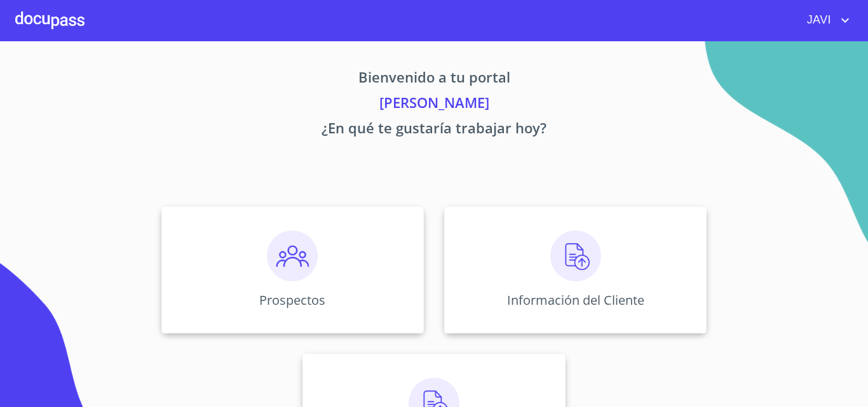 The width and height of the screenshot is (868, 407). What do you see at coordinates (293, 256) in the screenshot?
I see `img: prospectos.png` at bounding box center [293, 256].